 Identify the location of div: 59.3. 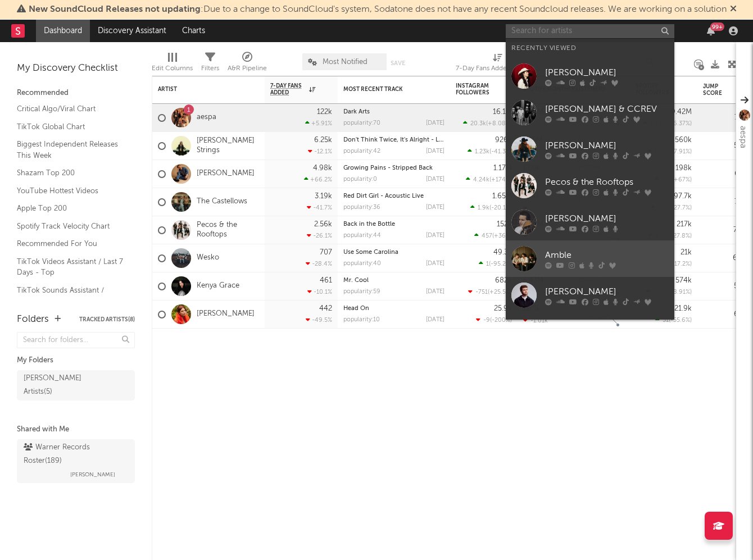
(725, 286).